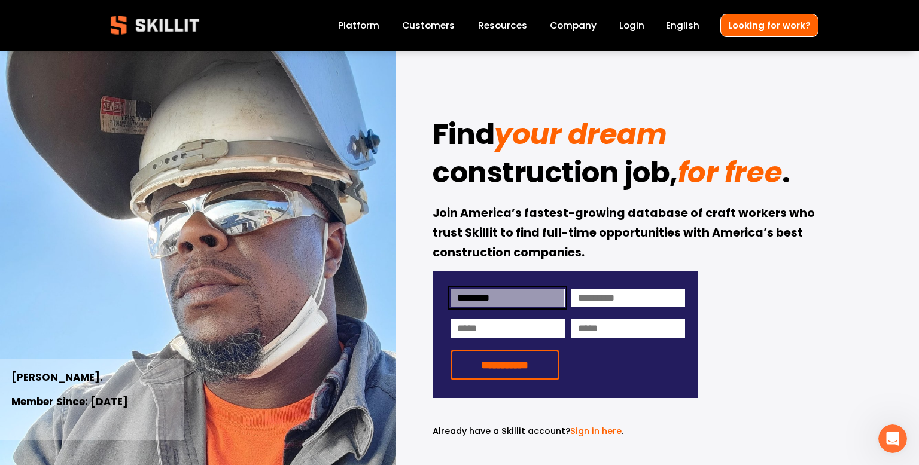 The width and height of the screenshot is (919, 465). I want to click on a: Customers, so click(428, 25).